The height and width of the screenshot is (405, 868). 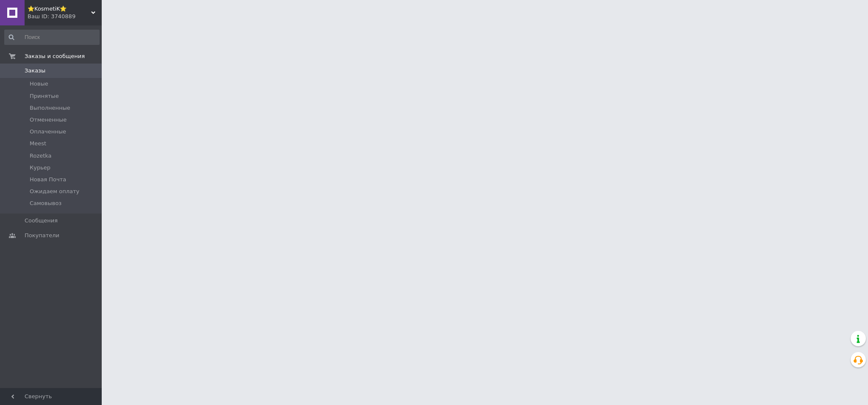 I want to click on span: Новые, so click(x=39, y=84).